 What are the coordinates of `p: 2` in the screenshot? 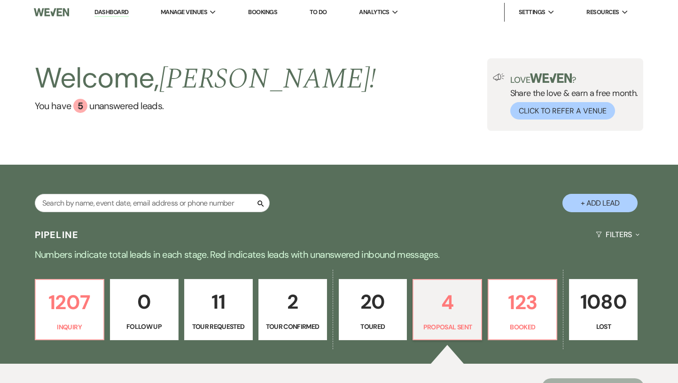 It's located at (293, 301).